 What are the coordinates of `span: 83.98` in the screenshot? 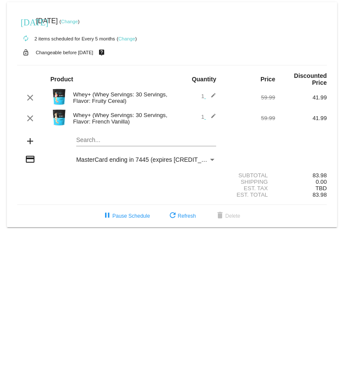 It's located at (319, 195).